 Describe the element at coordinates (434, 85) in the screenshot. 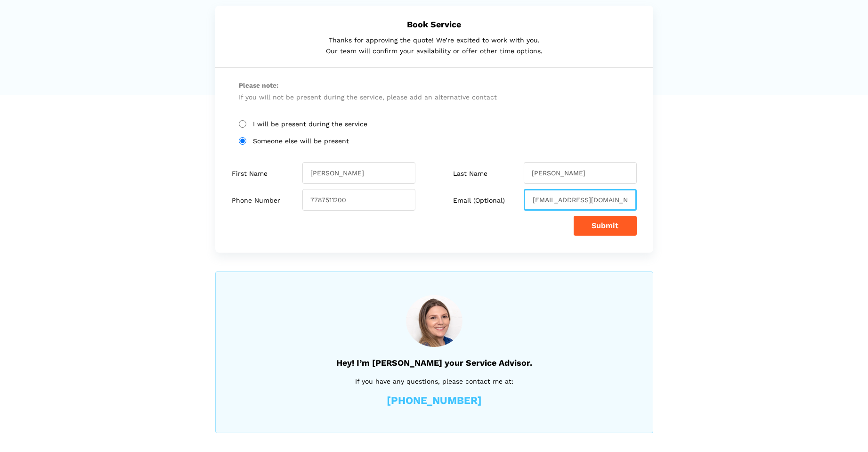

I see `span: Please note:` at that location.